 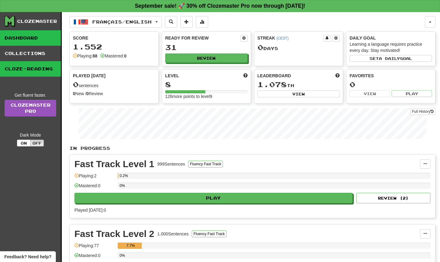 What do you see at coordinates (28, 256) in the screenshot?
I see `span: Open feedback widget` at bounding box center [28, 256].